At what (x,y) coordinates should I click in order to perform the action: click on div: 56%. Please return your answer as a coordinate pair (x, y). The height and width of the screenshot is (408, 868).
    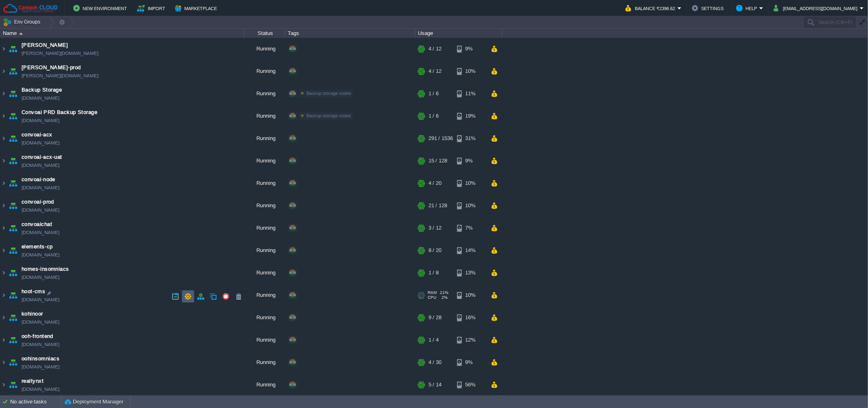
    Looking at the image, I should click on (470, 385).